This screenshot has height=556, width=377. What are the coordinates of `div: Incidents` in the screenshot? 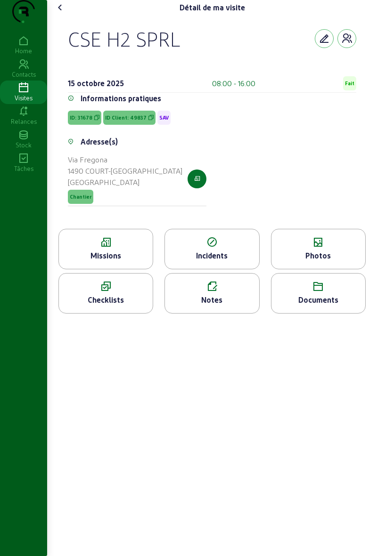 It's located at (212, 256).